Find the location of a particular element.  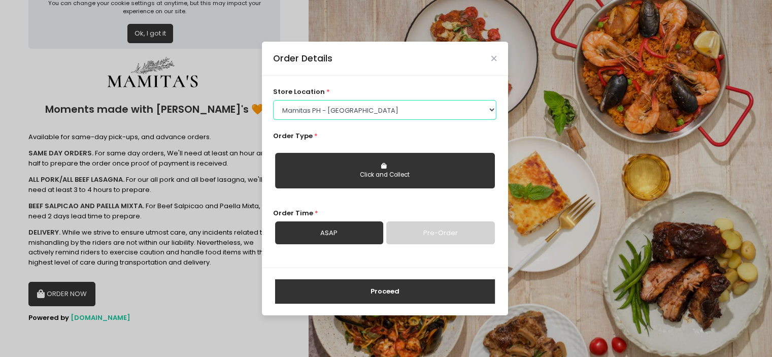

div: Click and Collect is located at coordinates (385, 175).